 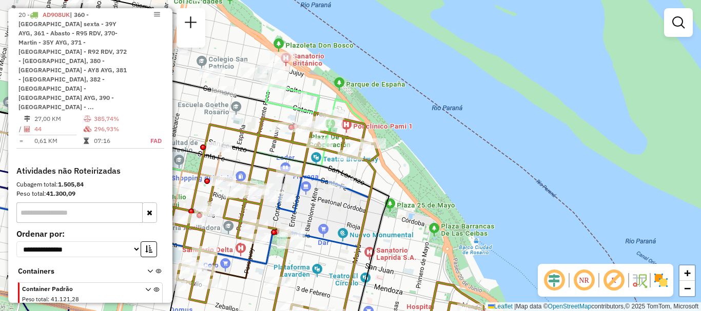 I want to click on a: Leaflet, so click(x=500, y=307).